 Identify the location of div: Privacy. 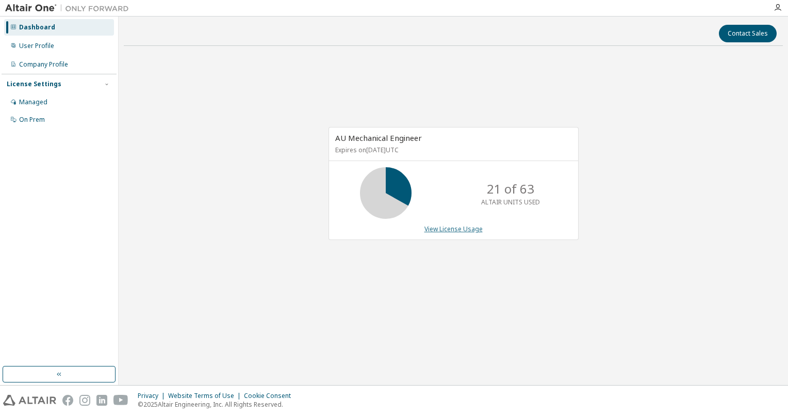
(153, 396).